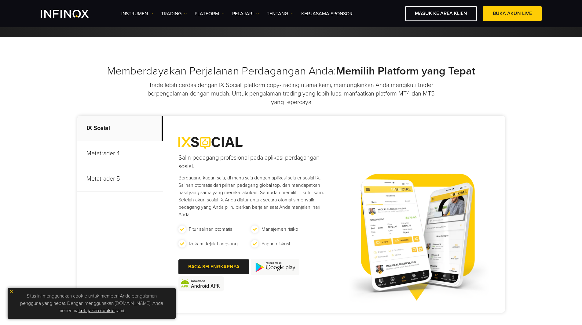  I want to click on a: MASUK KE AREA KLIEN, so click(441, 13).